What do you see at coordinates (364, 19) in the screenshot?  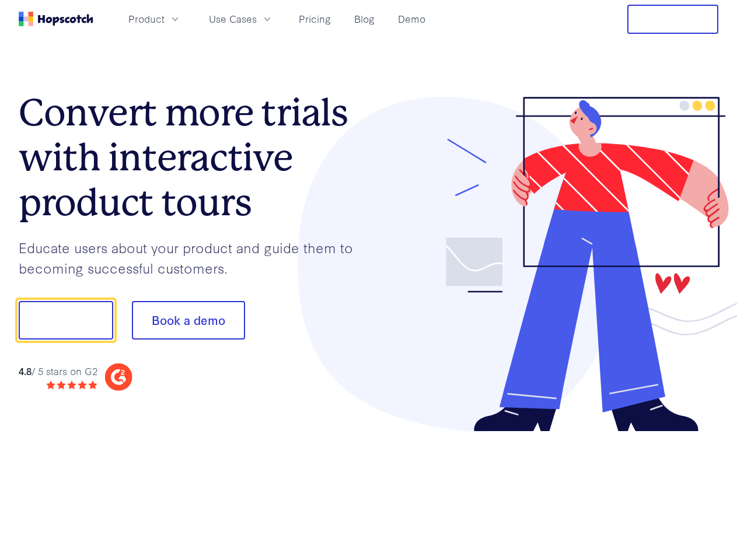 I see `a: Blog` at bounding box center [364, 19].